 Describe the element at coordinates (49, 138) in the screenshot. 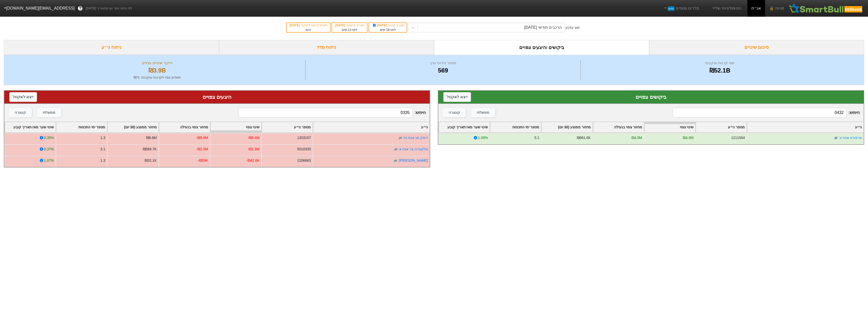

I see `div: 0.35%` at that location.